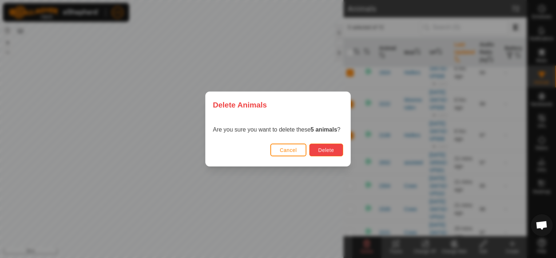 This screenshot has height=258, width=556. What do you see at coordinates (278, 104) in the screenshot?
I see `div: Delete Animals` at bounding box center [278, 104].